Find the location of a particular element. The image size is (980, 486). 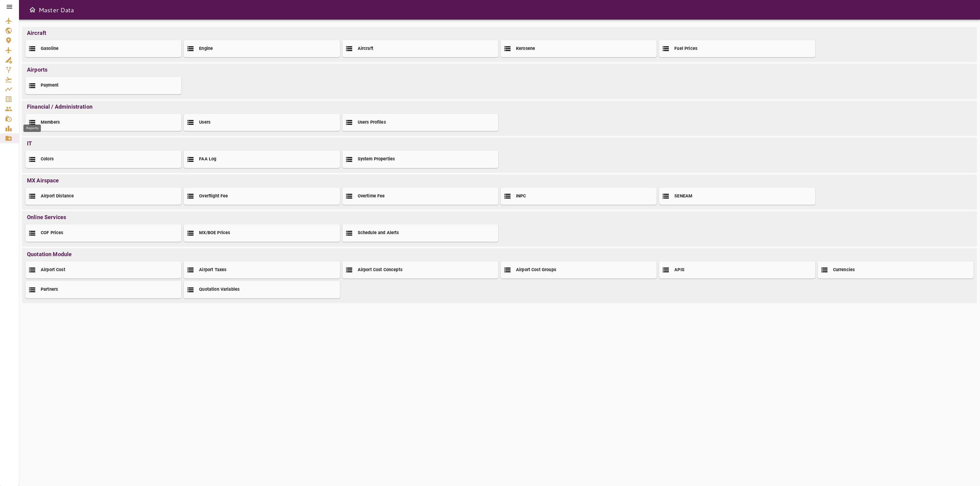

h2: FAA Log is located at coordinates (208, 159).